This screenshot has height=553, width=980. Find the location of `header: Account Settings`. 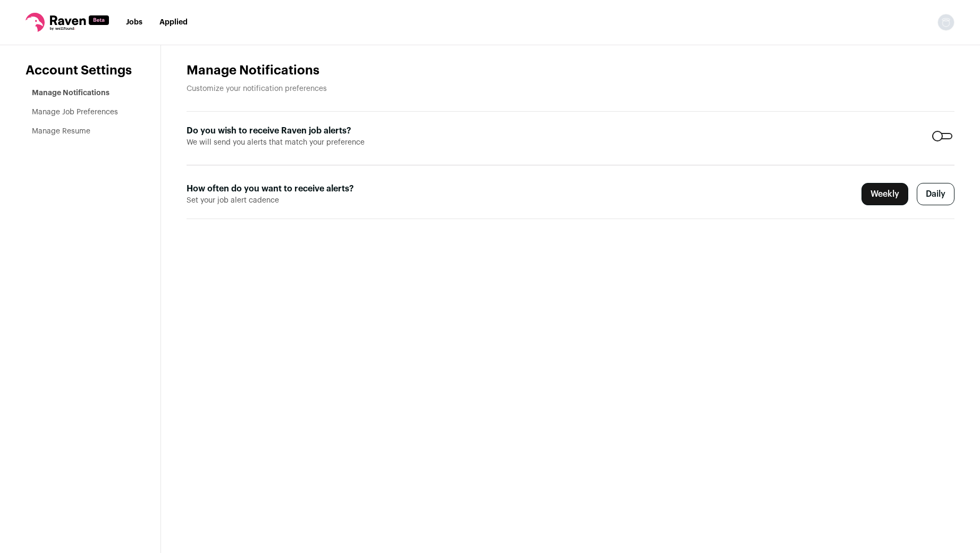

header: Account Settings is located at coordinates (80, 71).